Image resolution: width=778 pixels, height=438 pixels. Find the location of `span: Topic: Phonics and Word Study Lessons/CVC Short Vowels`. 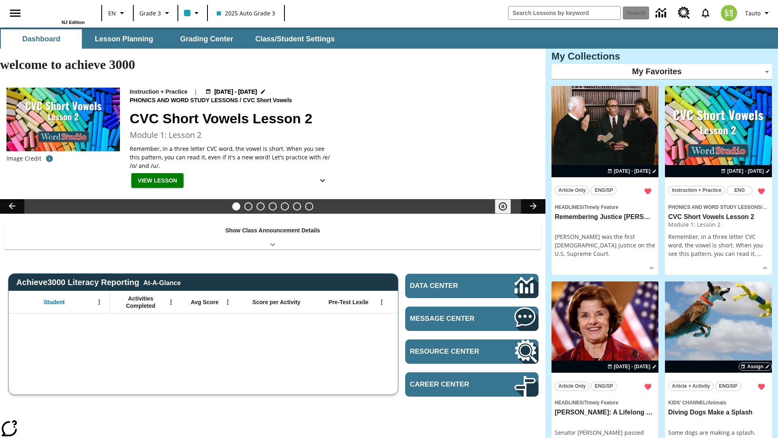

span: Topic: Phonics and Word Study Lessons/CVC Short Vowels is located at coordinates (719, 207).